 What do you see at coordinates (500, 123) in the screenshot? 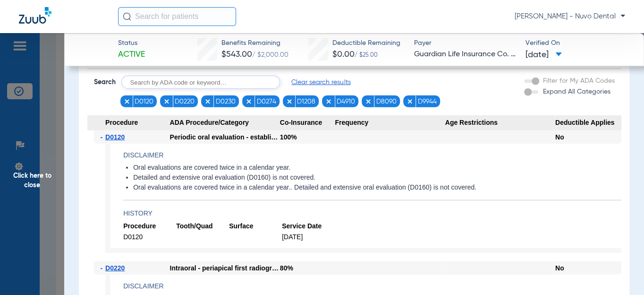
I see `span: Age Restrictions` at bounding box center [500, 123].